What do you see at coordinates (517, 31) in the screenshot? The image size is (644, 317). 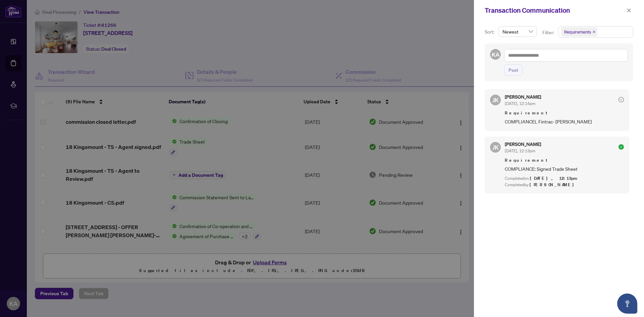 I see `span: Newest` at bounding box center [517, 31].